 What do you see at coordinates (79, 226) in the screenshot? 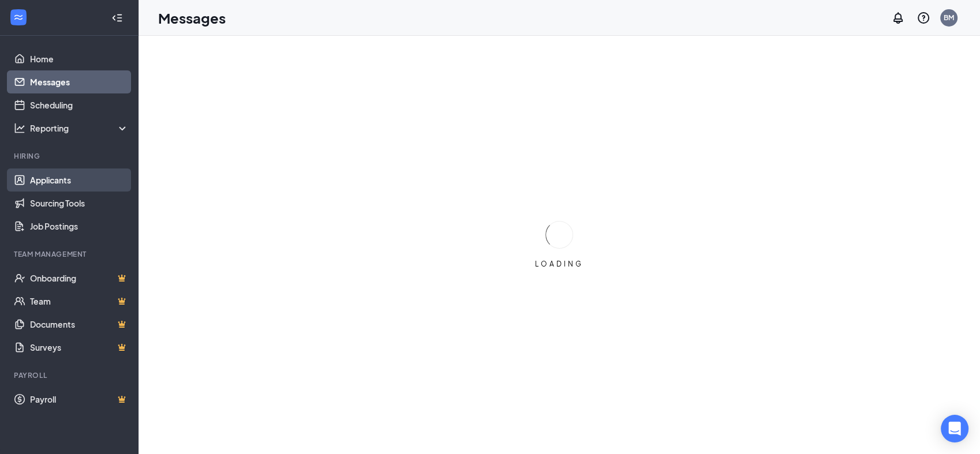
I see `a: Job Postings` at bounding box center [79, 226].